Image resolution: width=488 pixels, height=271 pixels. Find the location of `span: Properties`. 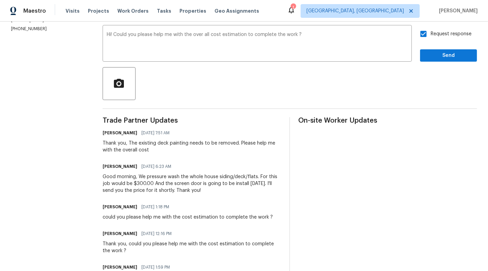

span: Properties is located at coordinates (193, 11).